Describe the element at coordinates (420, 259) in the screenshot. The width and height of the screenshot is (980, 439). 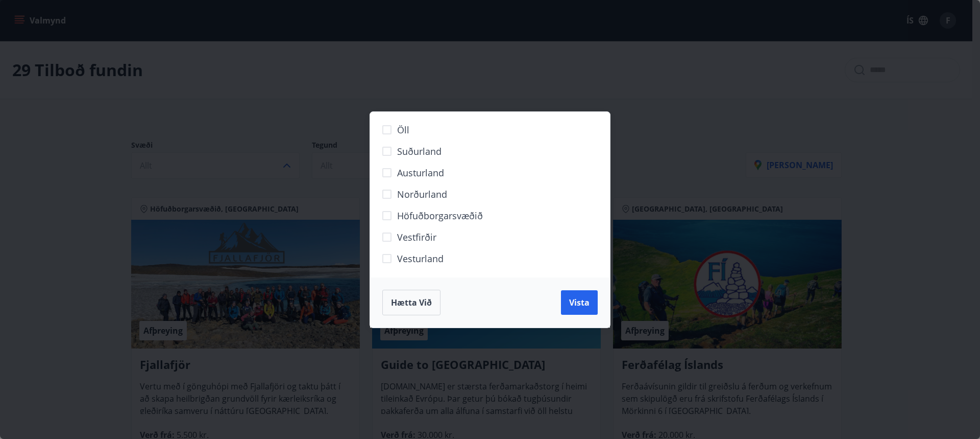
I see `span: Vesturland` at that location.